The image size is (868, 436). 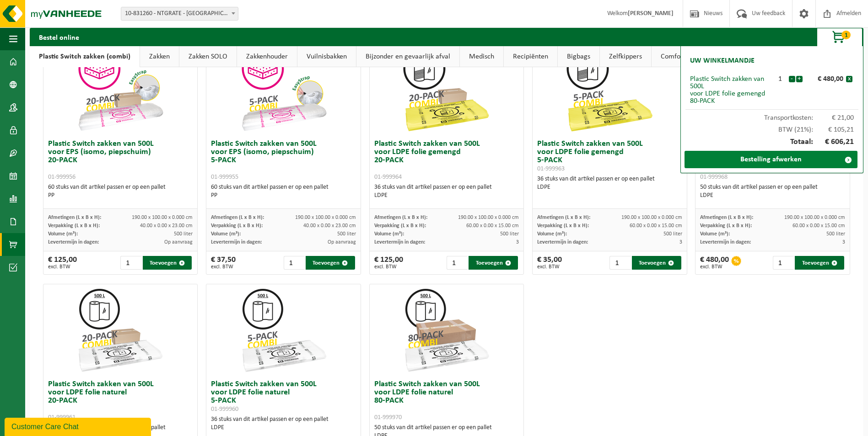 I want to click on h2: Bestel online, so click(x=59, y=37).